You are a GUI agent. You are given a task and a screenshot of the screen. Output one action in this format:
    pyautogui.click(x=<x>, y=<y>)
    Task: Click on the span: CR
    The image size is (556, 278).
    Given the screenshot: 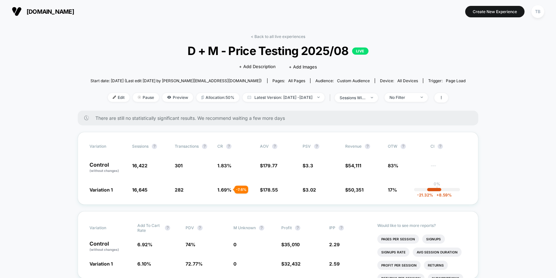 What is the action you would take?
    pyautogui.click(x=220, y=146)
    